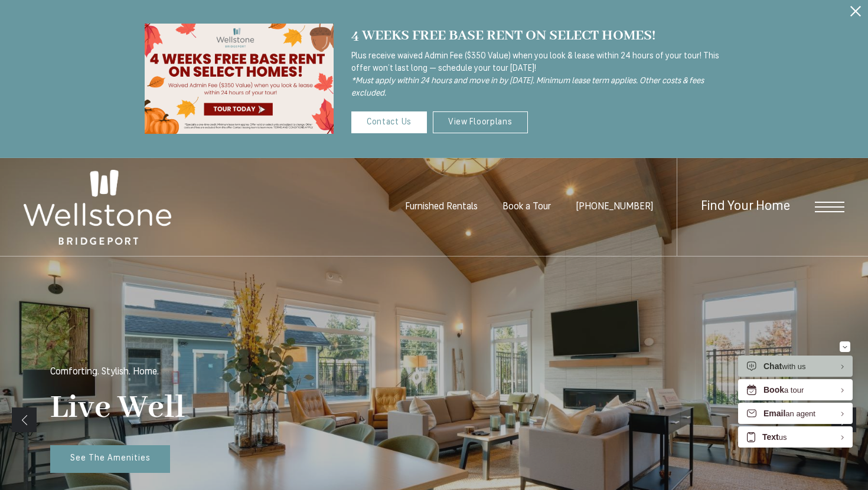 The height and width of the screenshot is (490, 868). I want to click on span: Book a Tour, so click(527, 207).